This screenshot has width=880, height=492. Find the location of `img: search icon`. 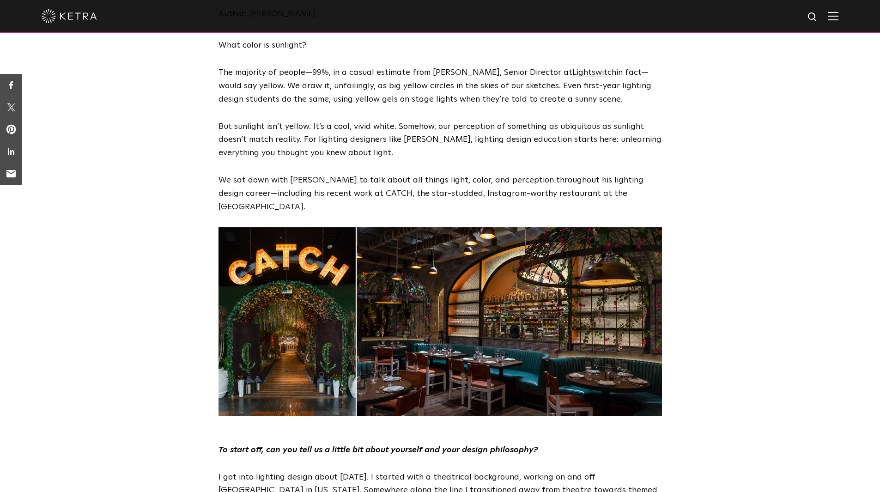

img: search icon is located at coordinates (813, 17).